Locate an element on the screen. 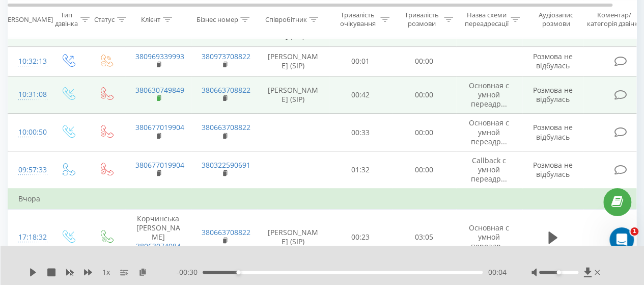  div: Тип дзвінка is located at coordinates (67, 19).